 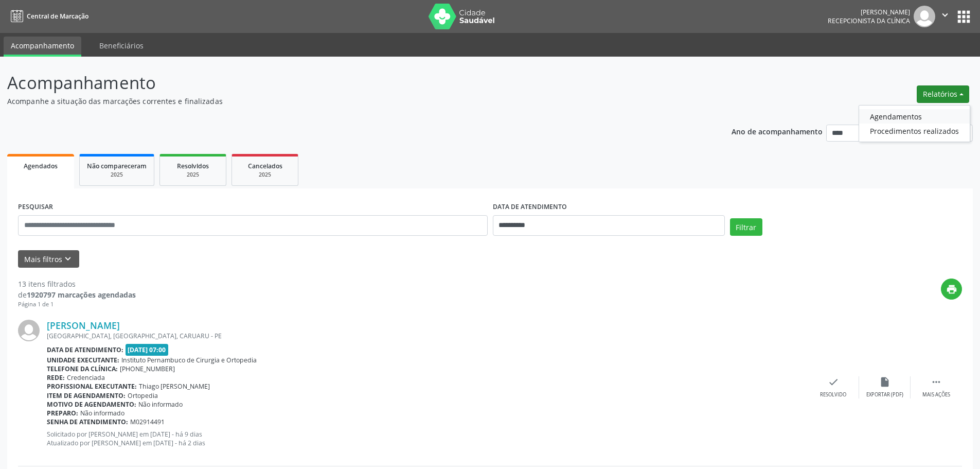 What do you see at coordinates (68, 259) in the screenshot?
I see `i: keyboard_arrow_down` at bounding box center [68, 259].